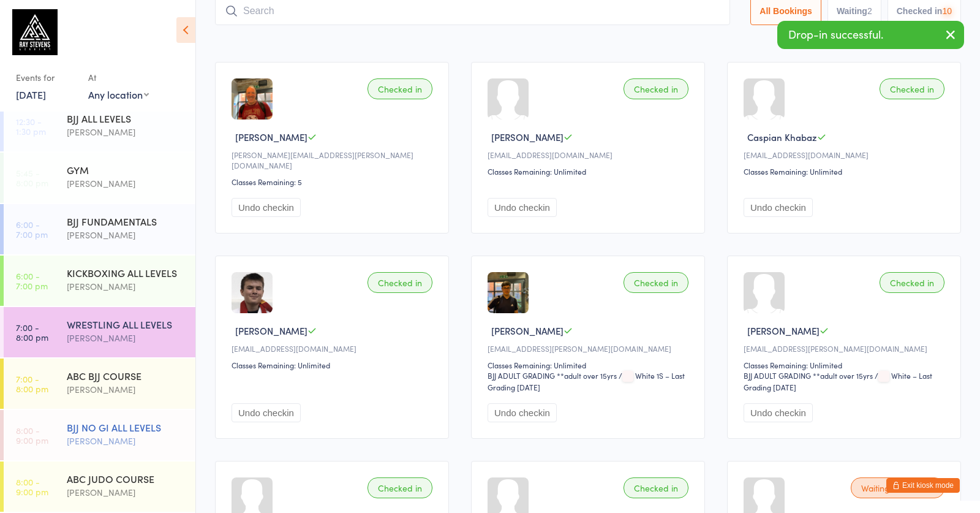 This screenshot has height=513, width=980. Describe the element at coordinates (46, 77) in the screenshot. I see `div: Events for` at that location.